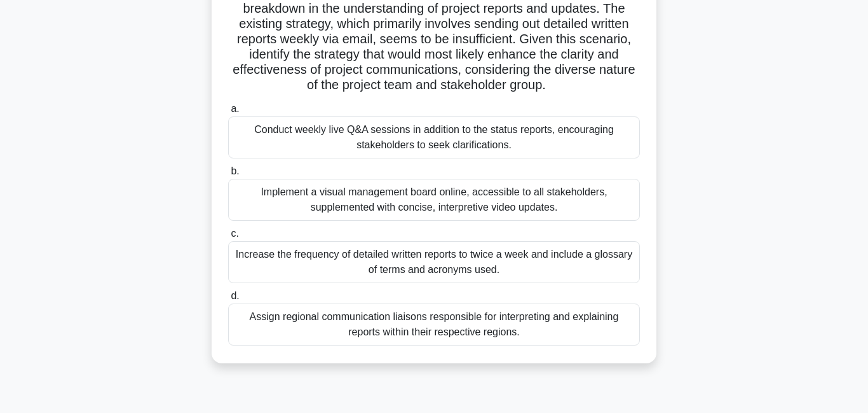 The image size is (868, 413). Describe the element at coordinates (234, 295) in the screenshot. I see `span: d.` at that location.